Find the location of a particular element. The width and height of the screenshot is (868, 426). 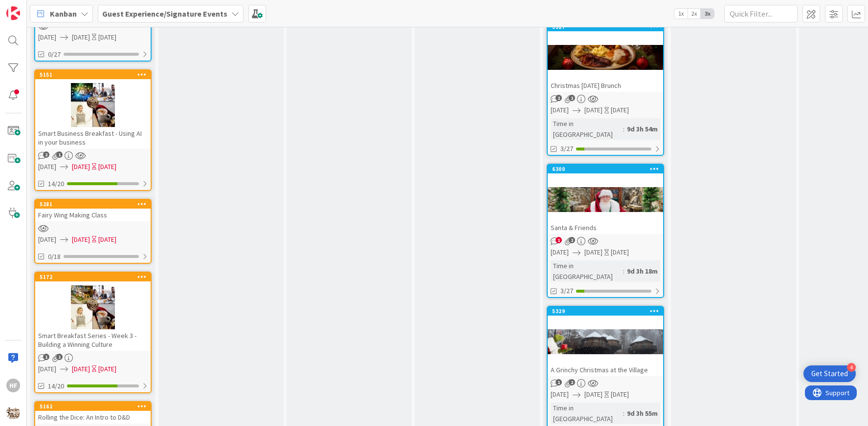

div: Open Get Started checklist, remaining modules: 4 is located at coordinates (829, 374).